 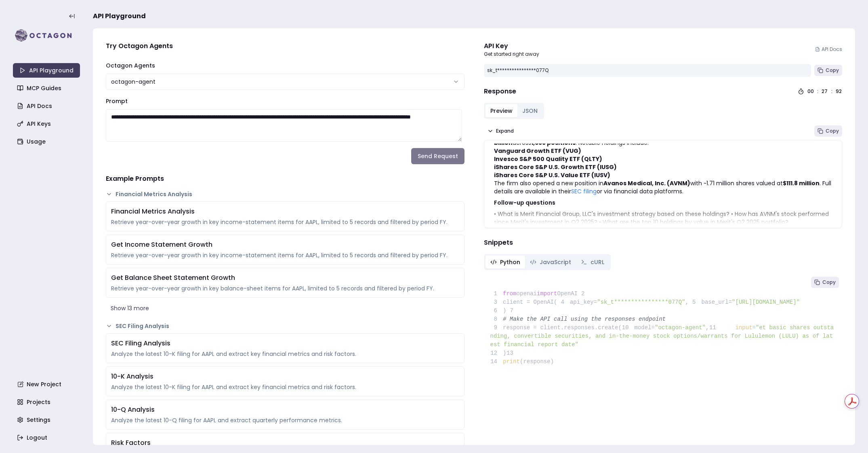 What do you see at coordinates (548, 159) in the screenshot?
I see `strong: Invesco S&P 500 Quality ETF (QLTY)` at bounding box center [548, 159].